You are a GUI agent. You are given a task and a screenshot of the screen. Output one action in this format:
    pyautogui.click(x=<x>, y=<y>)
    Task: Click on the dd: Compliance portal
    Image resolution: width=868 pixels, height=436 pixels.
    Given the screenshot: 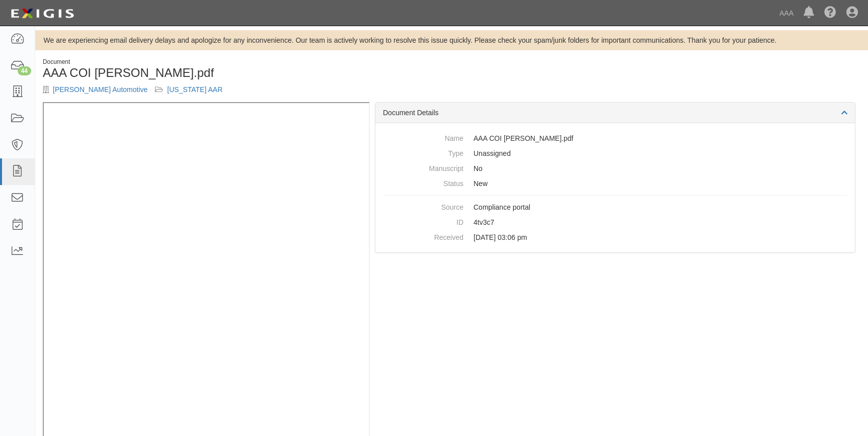 What is the action you would take?
    pyautogui.click(x=615, y=207)
    